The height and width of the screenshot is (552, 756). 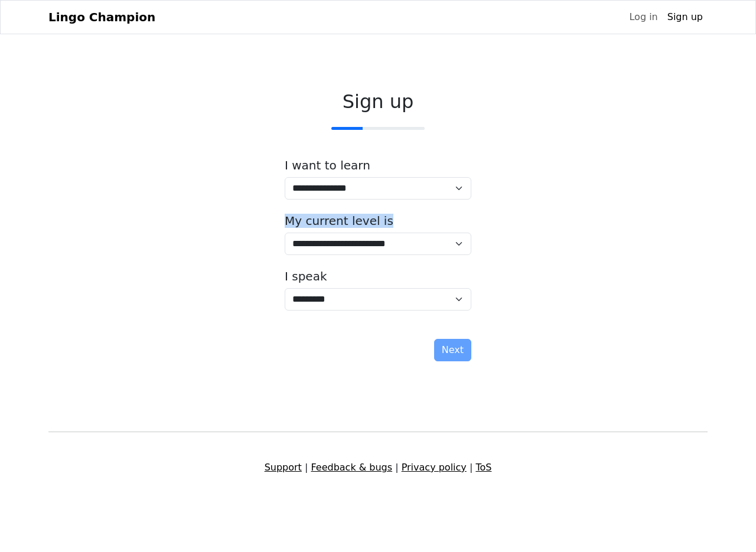 What do you see at coordinates (483, 467) in the screenshot?
I see `a: ToS` at bounding box center [483, 467].